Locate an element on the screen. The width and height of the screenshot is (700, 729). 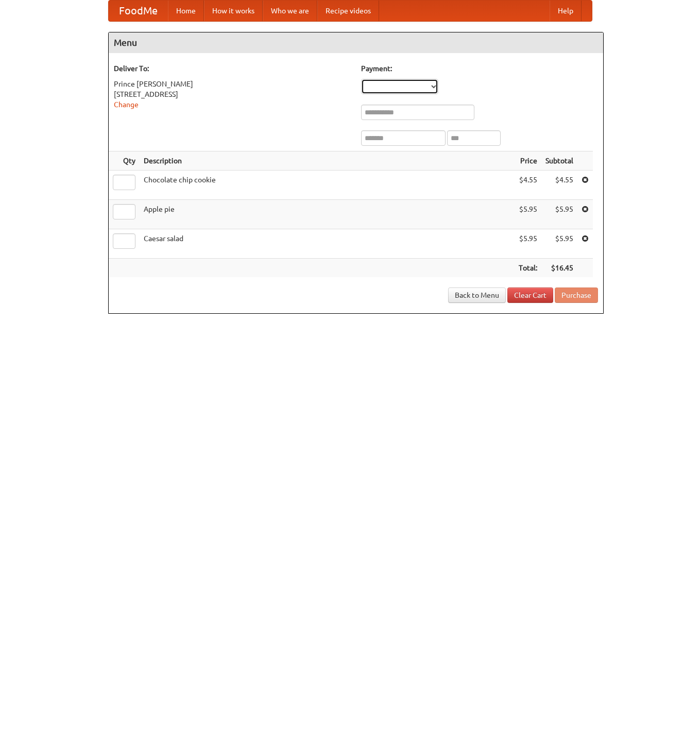
h5: Payment: is located at coordinates (479, 68).